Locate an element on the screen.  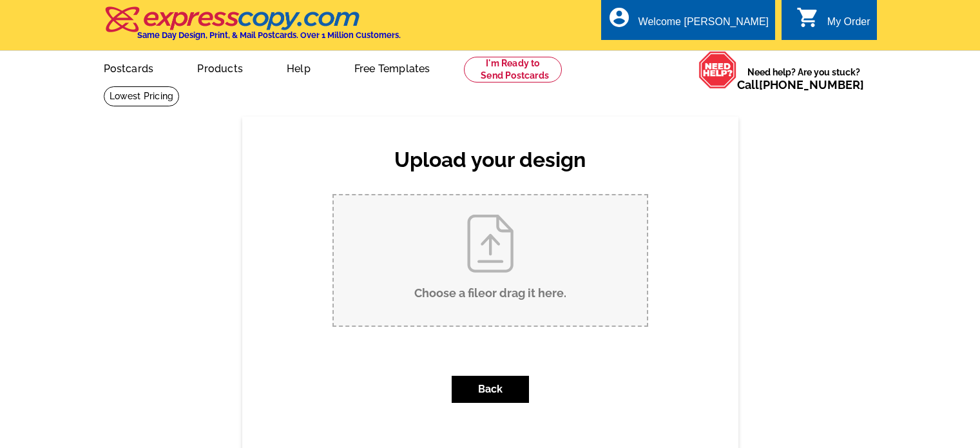
a: shopping_cart My Order is located at coordinates (833, 22).